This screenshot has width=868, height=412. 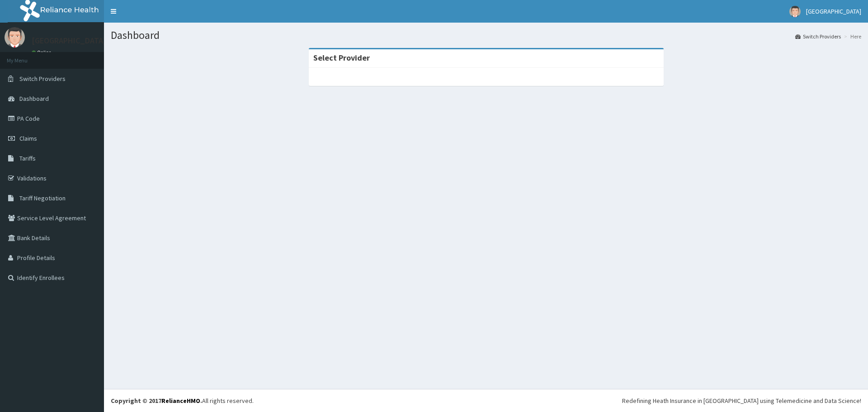 What do you see at coordinates (34, 99) in the screenshot?
I see `span: Dashboard` at bounding box center [34, 99].